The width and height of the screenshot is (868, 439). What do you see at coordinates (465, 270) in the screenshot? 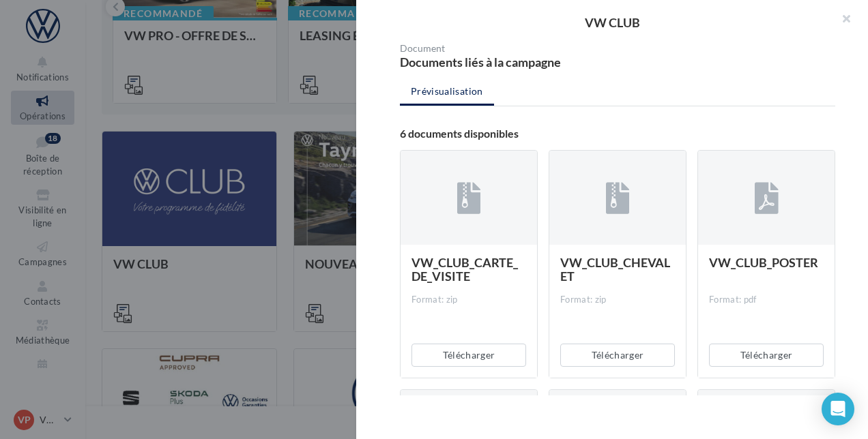
I see `span: VW_CLUB_CARTE_DE_VISITE` at bounding box center [465, 270].